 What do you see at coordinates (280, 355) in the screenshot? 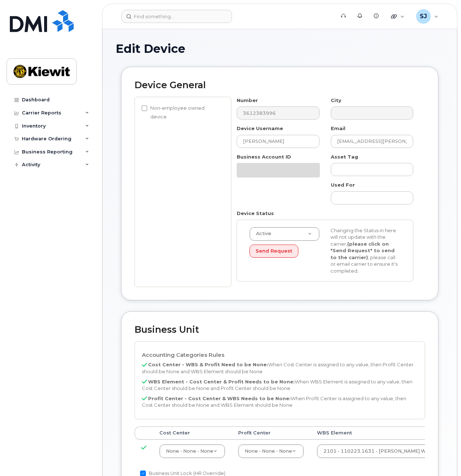
I see `h4: Accounting Categories Rules` at bounding box center [280, 355].